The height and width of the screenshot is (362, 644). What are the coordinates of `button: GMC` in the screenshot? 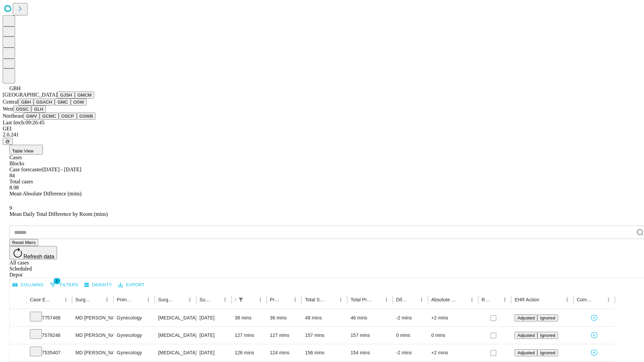 It's located at (63, 102).